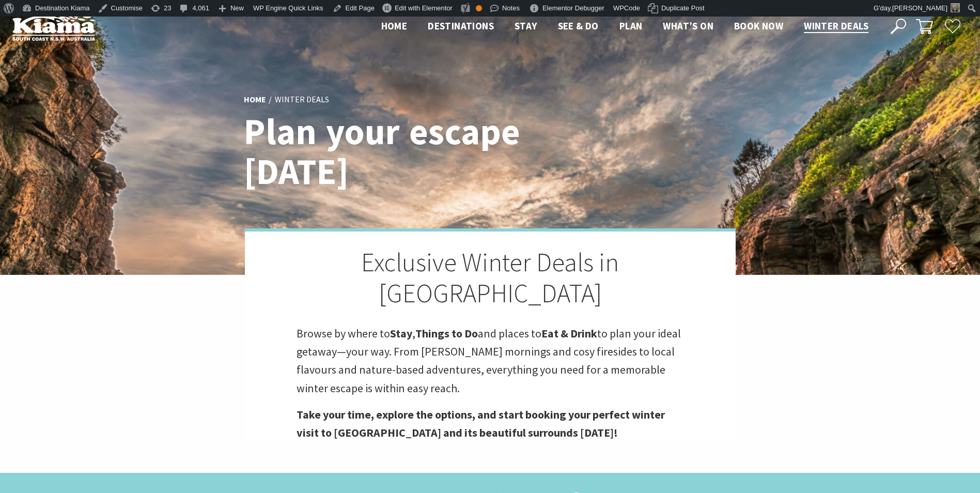 The width and height of the screenshot is (980, 493). Describe the element at coordinates (759, 26) in the screenshot. I see `span: Book now` at that location.